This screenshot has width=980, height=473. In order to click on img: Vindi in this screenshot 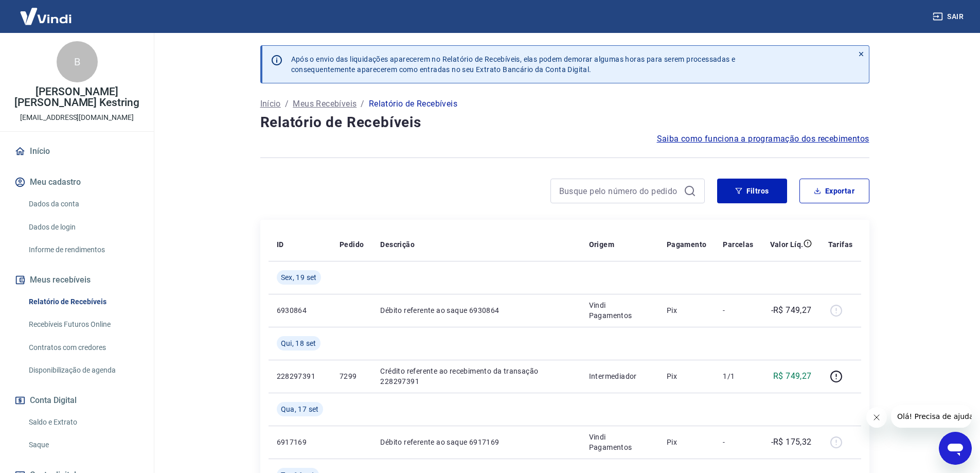, I will do `click(46, 16)`.